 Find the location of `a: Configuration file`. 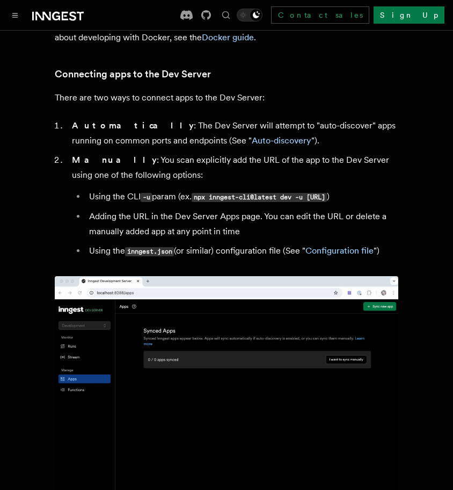

a: Configuration file is located at coordinates (339, 250).